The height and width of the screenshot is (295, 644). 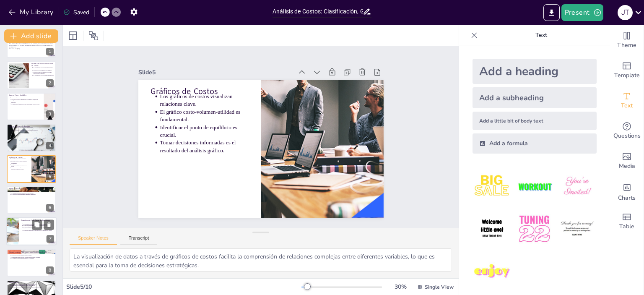 What do you see at coordinates (39, 230) in the screenshot?
I see `p: La toma de decisiones es más efectiva con información precisa.` at bounding box center [39, 230].